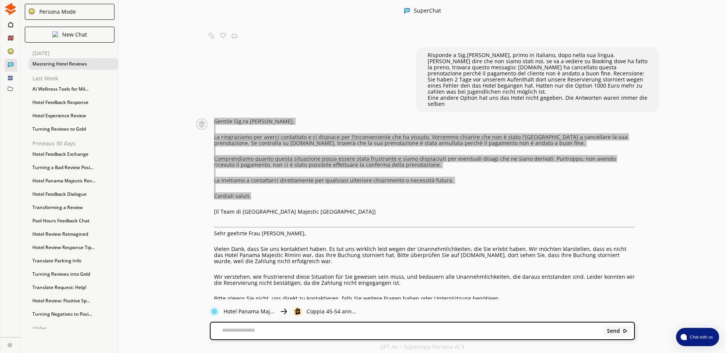 This screenshot has width=726, height=353. Describe the element at coordinates (424, 196) in the screenshot. I see `p: Cordiali saluti,` at that location.